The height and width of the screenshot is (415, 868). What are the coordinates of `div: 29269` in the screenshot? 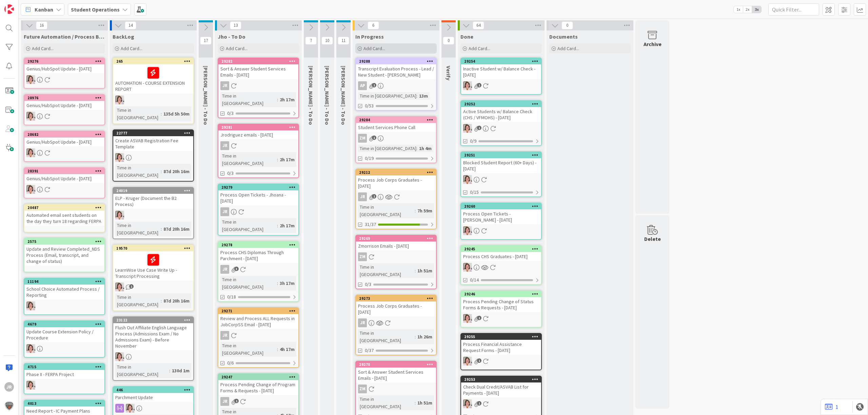 It's located at (397, 239).